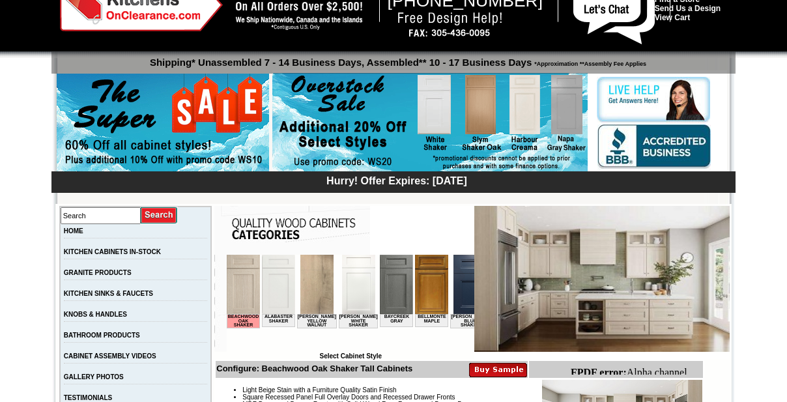 Image resolution: width=787 pixels, height=402 pixels. I want to click on span: *Approximation **Assembly Fee Applies, so click(589, 62).